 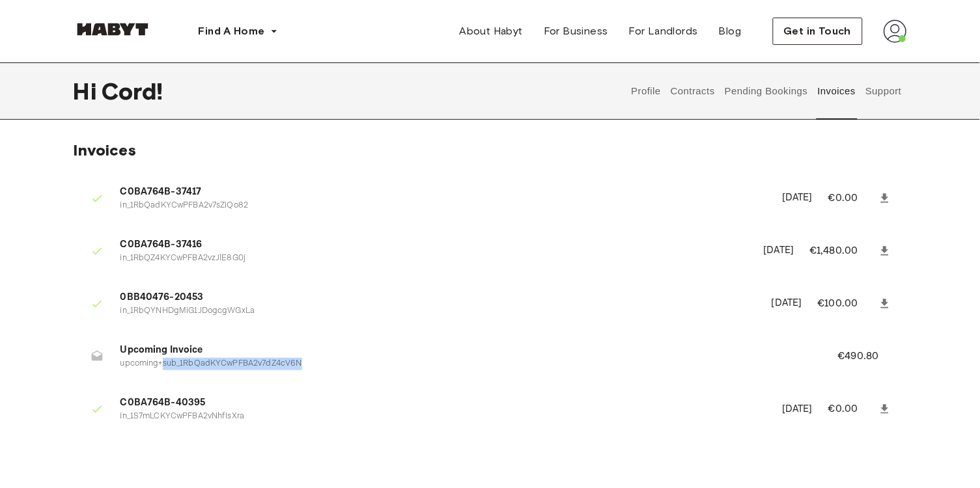 What do you see at coordinates (895, 31) in the screenshot?
I see `img: avatar` at bounding box center [895, 31].